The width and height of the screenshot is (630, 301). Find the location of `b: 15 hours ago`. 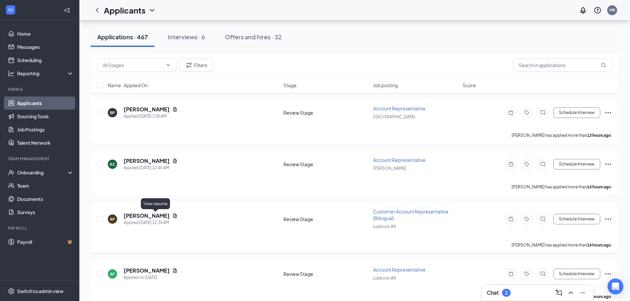

b: 15 hours ago is located at coordinates (599, 297).